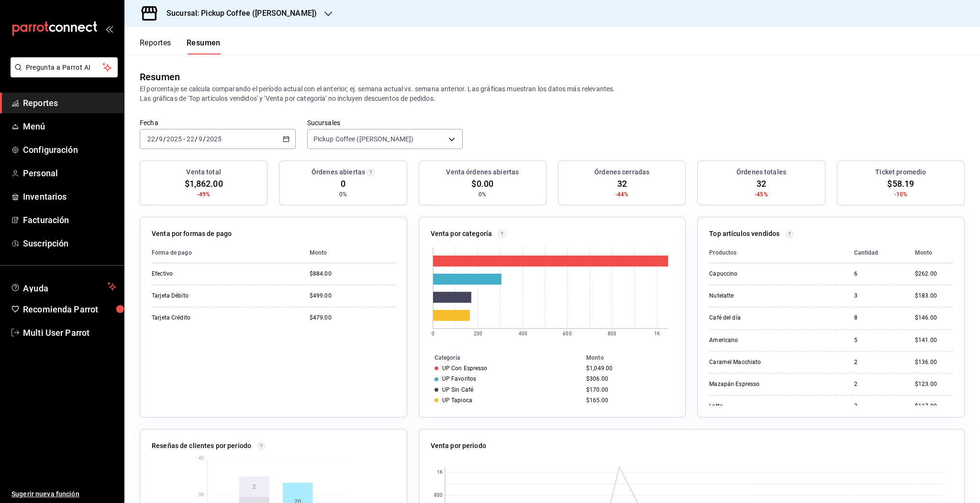 Image resolution: width=980 pixels, height=503 pixels. I want to click on button: Pregunta a Parrot AI, so click(64, 68).